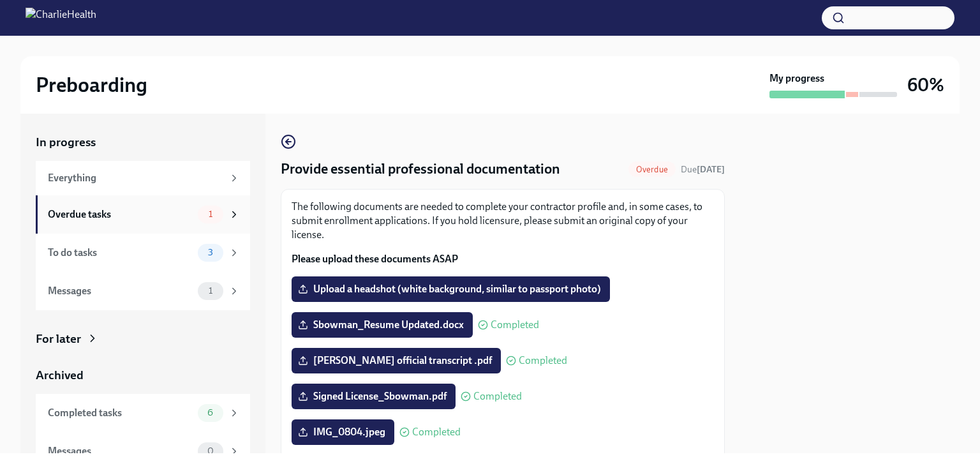 This screenshot has height=466, width=980. What do you see at coordinates (143, 375) in the screenshot?
I see `div: Archived` at bounding box center [143, 375].